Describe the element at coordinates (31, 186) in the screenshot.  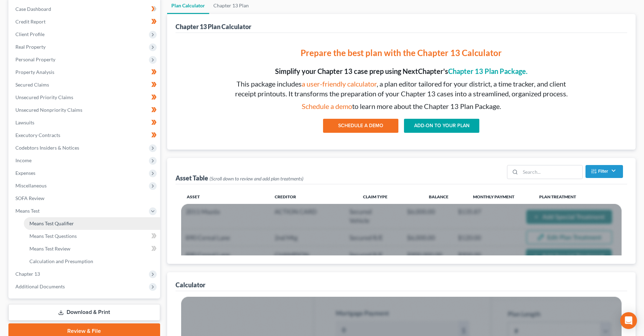
I see `span: Miscellaneous` at that location.